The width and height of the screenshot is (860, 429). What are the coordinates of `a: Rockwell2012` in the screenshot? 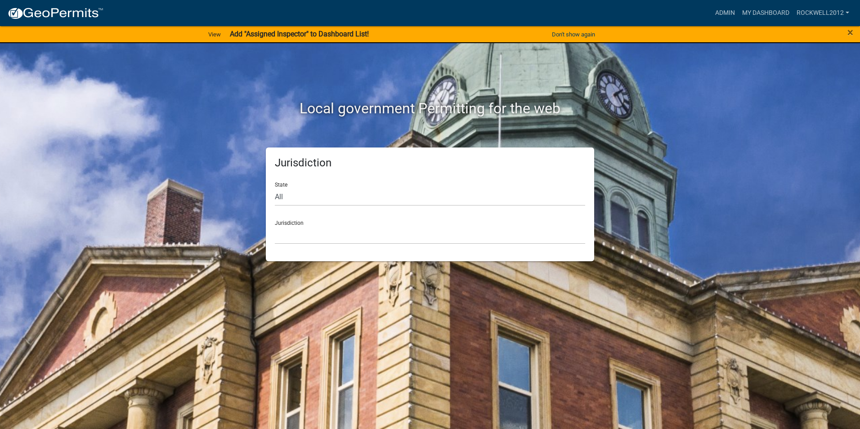 It's located at (823, 13).